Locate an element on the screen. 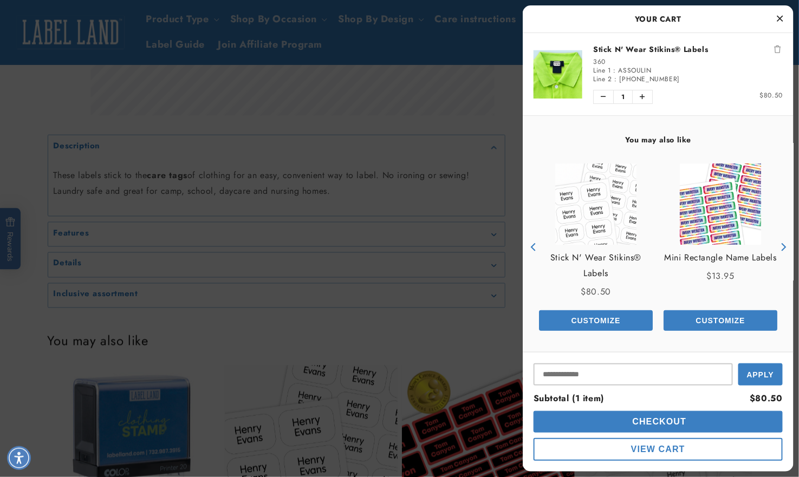 The width and height of the screenshot is (799, 477). a: View Mini Rectangle Name Labels is located at coordinates (720, 258).